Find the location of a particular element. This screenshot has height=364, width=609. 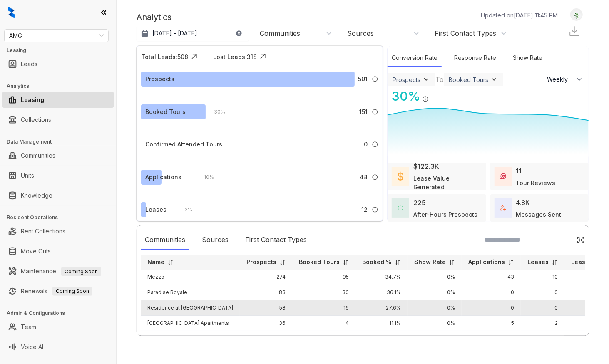

td: 274 is located at coordinates (266, 277).